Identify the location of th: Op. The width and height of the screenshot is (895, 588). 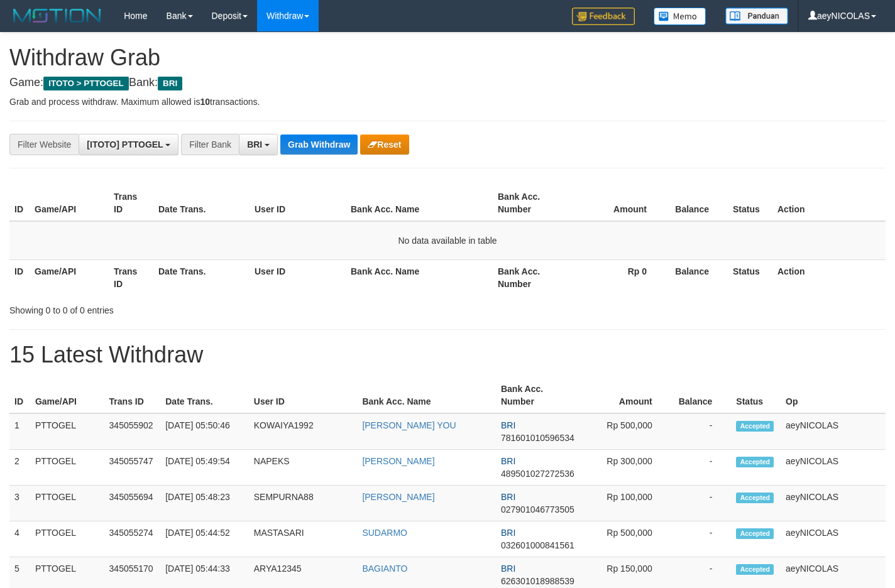
(832, 395).